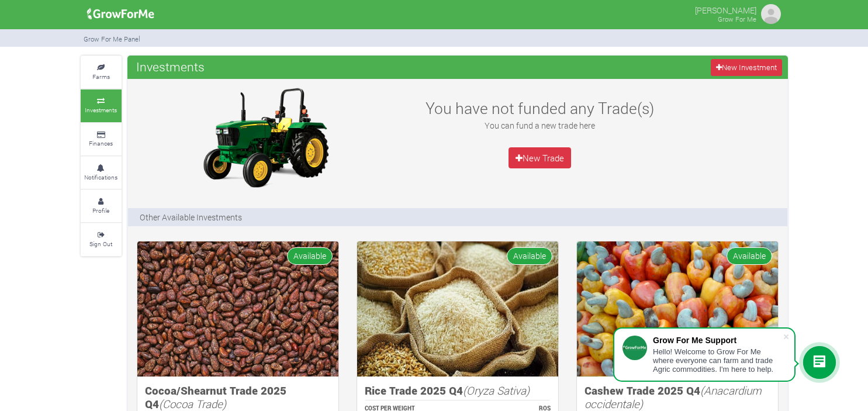 The height and width of the screenshot is (411, 868). Describe the element at coordinates (746, 67) in the screenshot. I see `a: New Investment` at that location.